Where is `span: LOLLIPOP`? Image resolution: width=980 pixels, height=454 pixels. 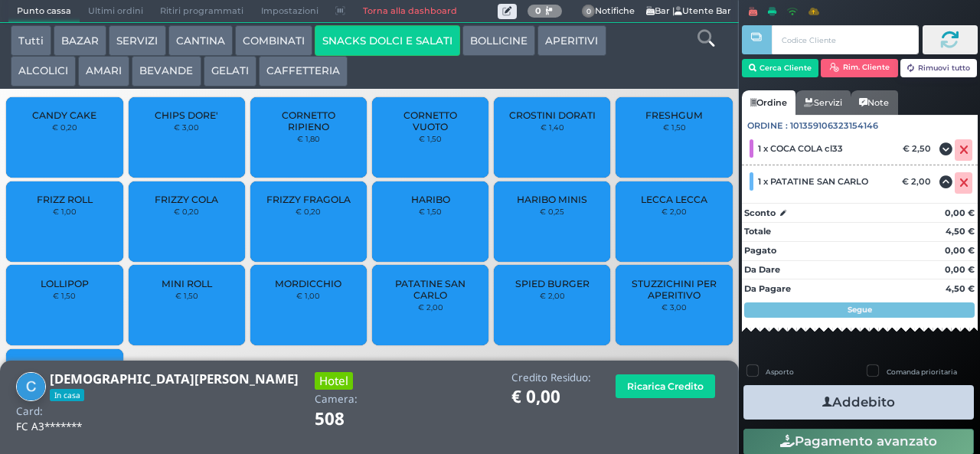
span: LOLLIPOP is located at coordinates (65, 283).